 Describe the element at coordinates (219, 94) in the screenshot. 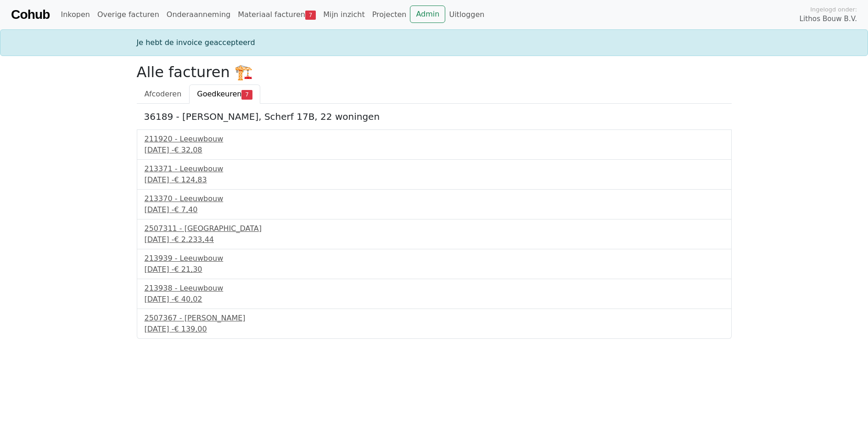

I see `span: Goedkeuren` at that location.